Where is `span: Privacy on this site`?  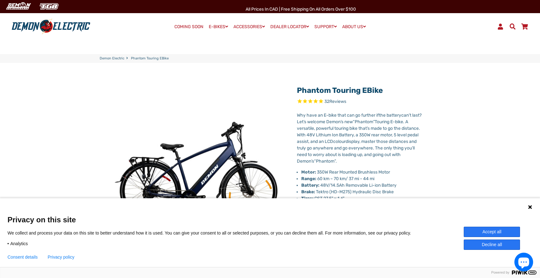 span: Privacy on this site is located at coordinates (270, 219).